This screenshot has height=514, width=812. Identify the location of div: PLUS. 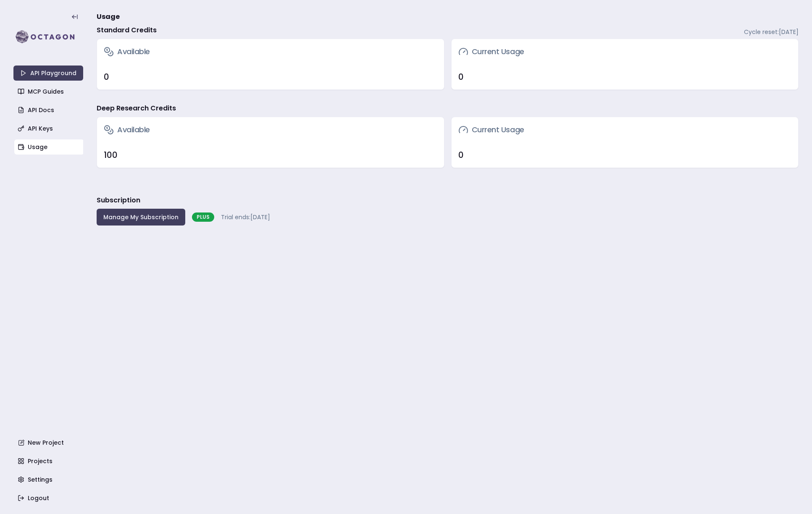
(203, 217).